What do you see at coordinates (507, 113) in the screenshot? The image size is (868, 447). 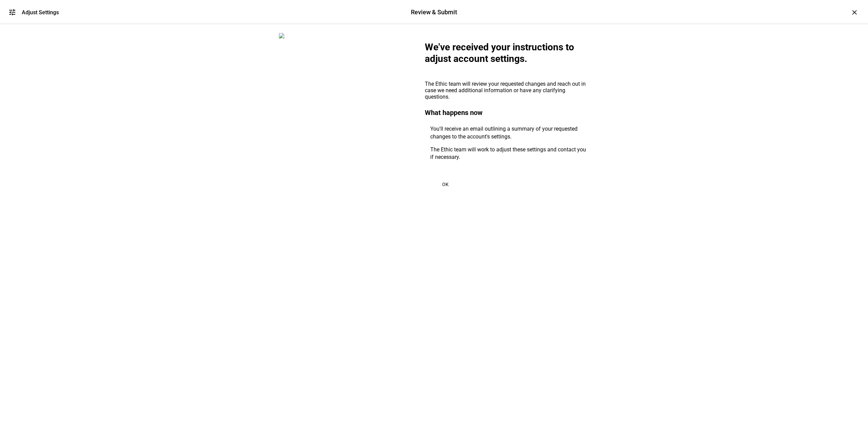 I see `div: What happens now` at bounding box center [507, 113].